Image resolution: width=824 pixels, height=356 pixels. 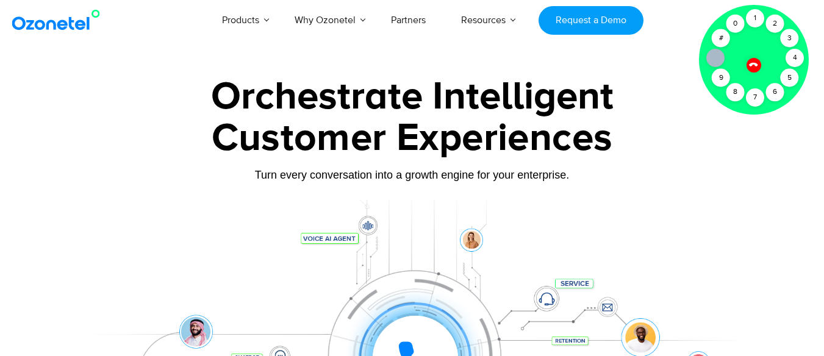 What do you see at coordinates (775, 92) in the screenshot?
I see `div: 6` at bounding box center [775, 92].